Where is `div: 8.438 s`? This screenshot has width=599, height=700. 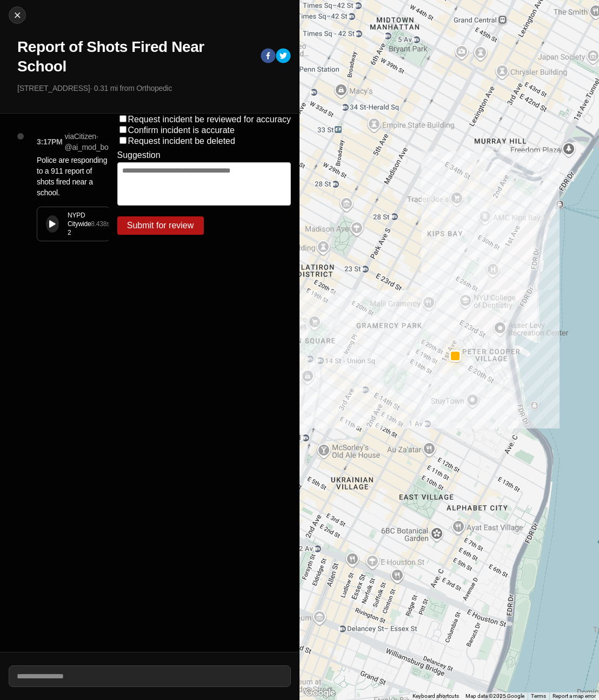 div: 8.438 s is located at coordinates (100, 224).